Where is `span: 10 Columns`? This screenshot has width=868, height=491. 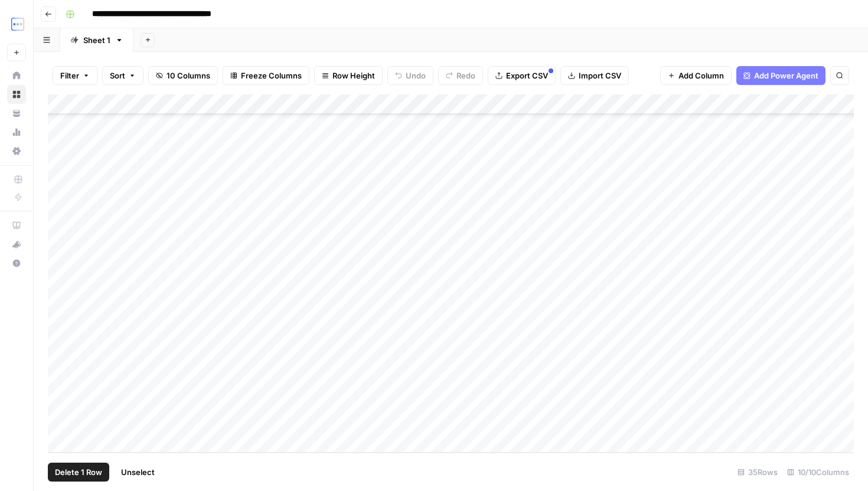
span: 10 Columns is located at coordinates (188, 76).